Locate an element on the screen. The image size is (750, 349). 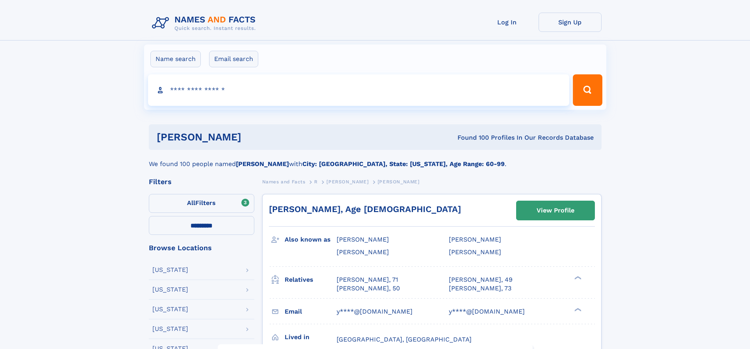
input: search input is located at coordinates (359, 90).